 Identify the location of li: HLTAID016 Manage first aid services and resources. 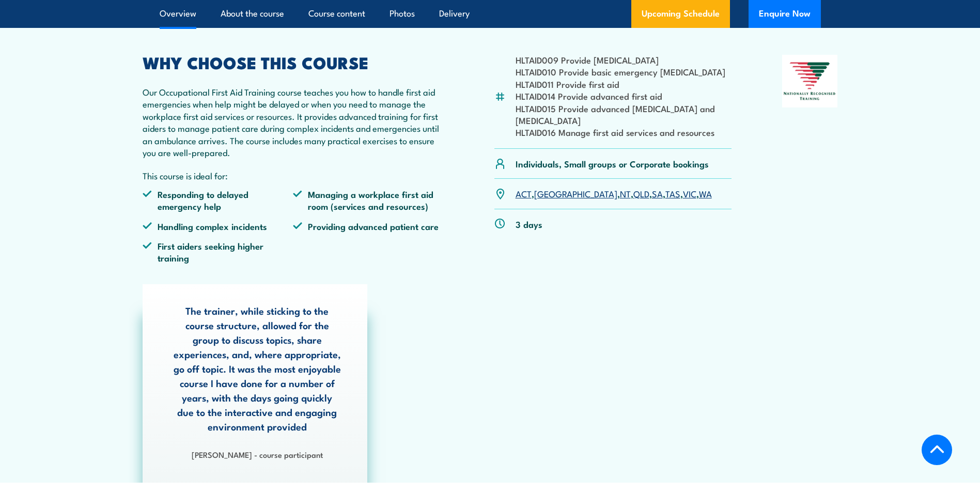
(624, 132).